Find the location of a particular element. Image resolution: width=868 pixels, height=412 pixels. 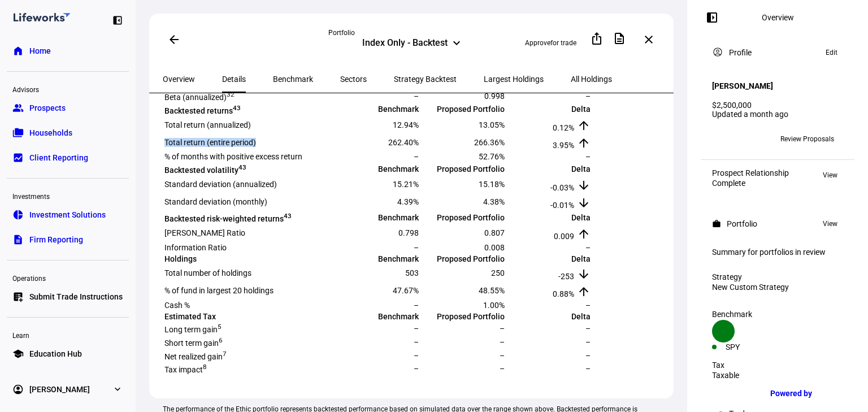

td: Backtested risk-weighted returns is located at coordinates (249, 218).